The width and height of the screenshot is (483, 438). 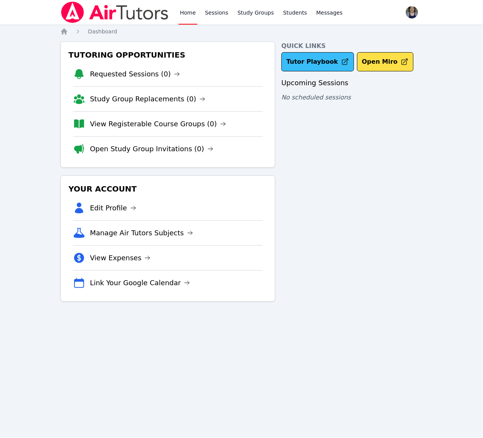 What do you see at coordinates (352, 83) in the screenshot?
I see `h3: Upcoming Sessions` at bounding box center [352, 83].